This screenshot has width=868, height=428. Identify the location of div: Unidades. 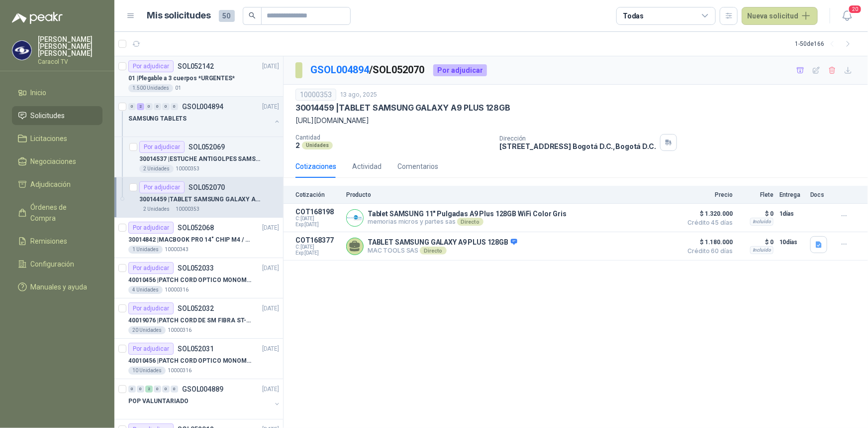
(318, 145).